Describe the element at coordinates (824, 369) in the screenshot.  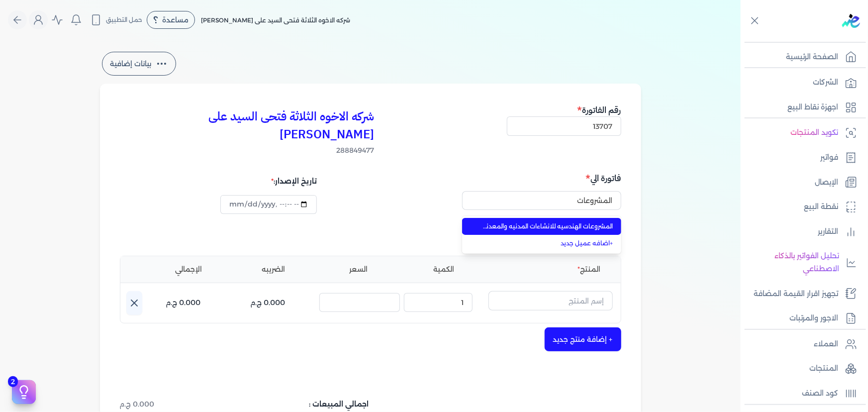
I see `p: المنتجات` at that location.